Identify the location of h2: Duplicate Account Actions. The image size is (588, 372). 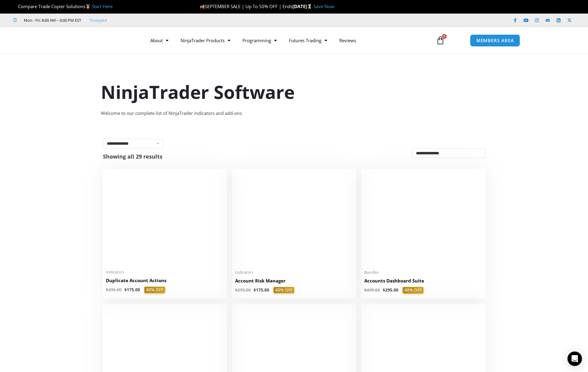
(165, 280).